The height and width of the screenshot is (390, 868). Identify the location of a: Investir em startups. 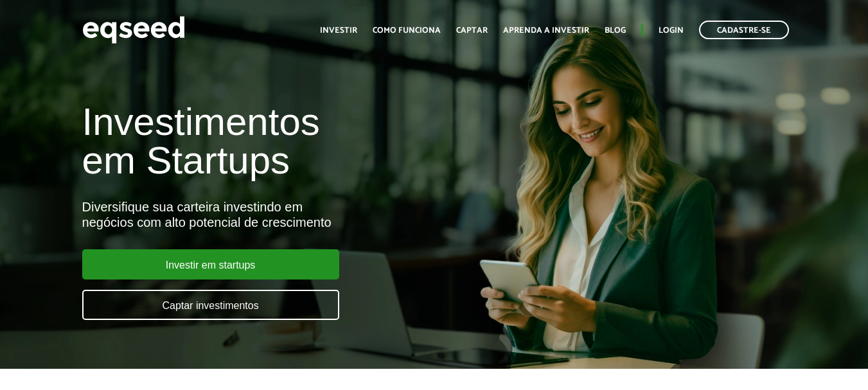
(211, 264).